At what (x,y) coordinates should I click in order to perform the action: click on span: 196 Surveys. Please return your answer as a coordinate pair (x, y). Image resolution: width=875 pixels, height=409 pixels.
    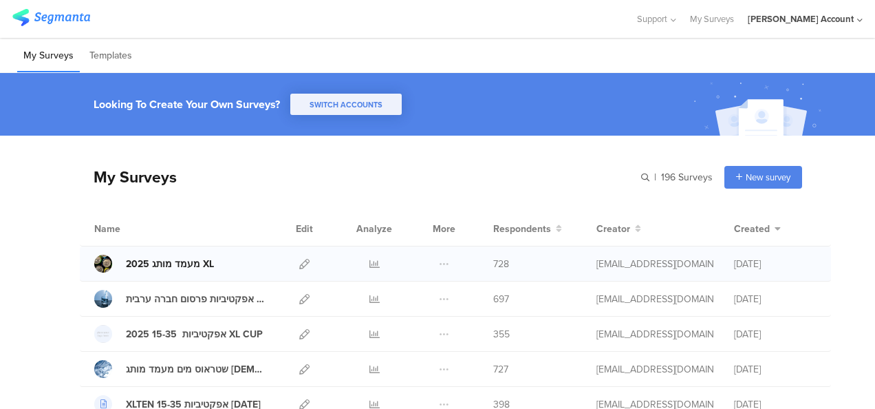
    Looking at the image, I should click on (687, 177).